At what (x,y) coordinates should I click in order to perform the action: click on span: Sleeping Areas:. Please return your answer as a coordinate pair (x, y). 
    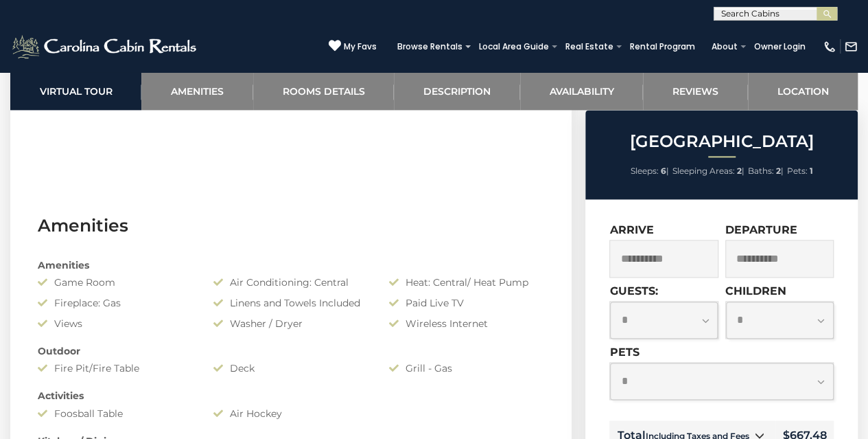
    Looking at the image, I should click on (703, 171).